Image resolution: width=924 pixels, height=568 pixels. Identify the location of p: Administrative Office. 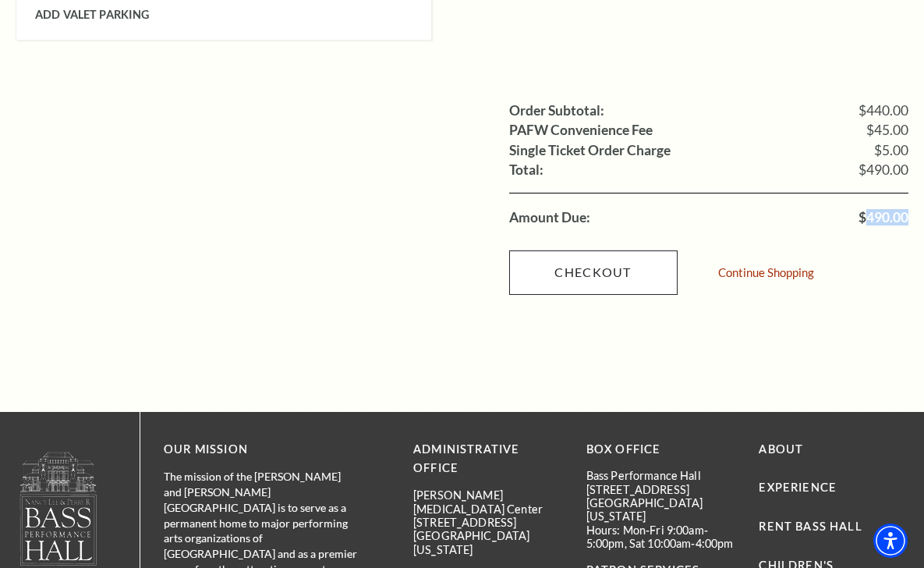
(488, 459).